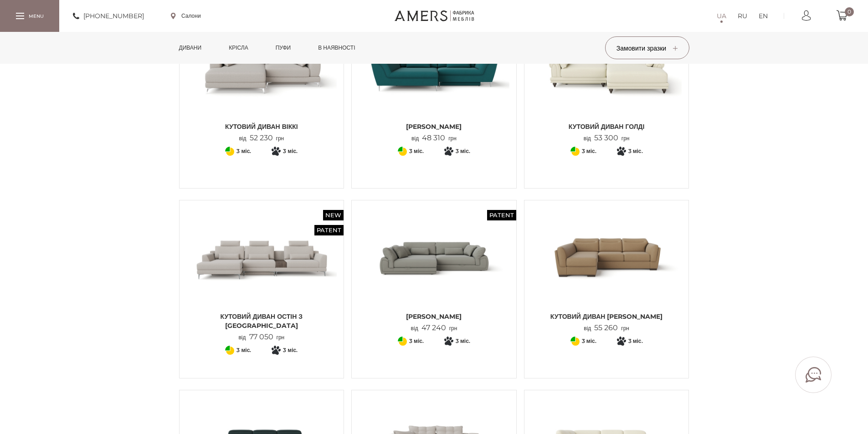 This screenshot has height=434, width=868. What do you see at coordinates (434, 137) in the screenshot?
I see `span: 48 310` at bounding box center [434, 137].